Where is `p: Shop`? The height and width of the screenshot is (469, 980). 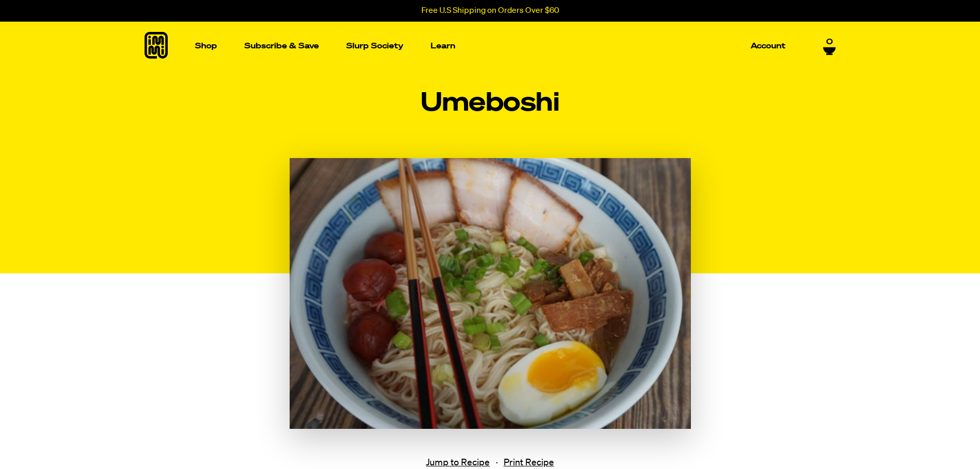
p: Shop is located at coordinates (206, 46).